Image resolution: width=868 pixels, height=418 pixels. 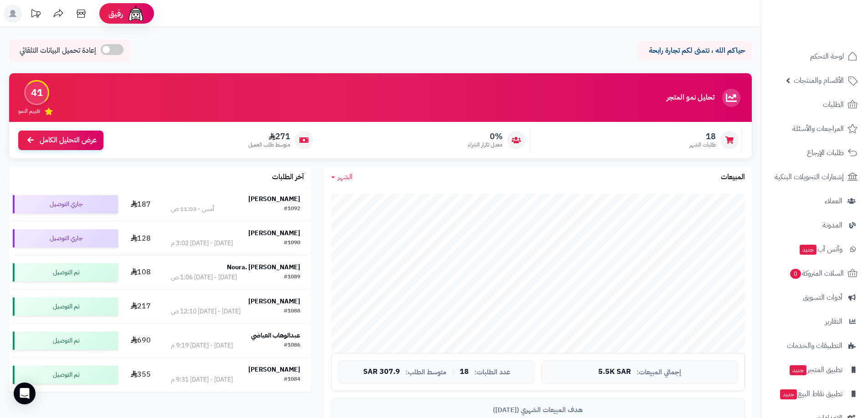 I want to click on span: إعادة تحميل البيانات التلقائي, so click(x=58, y=51).